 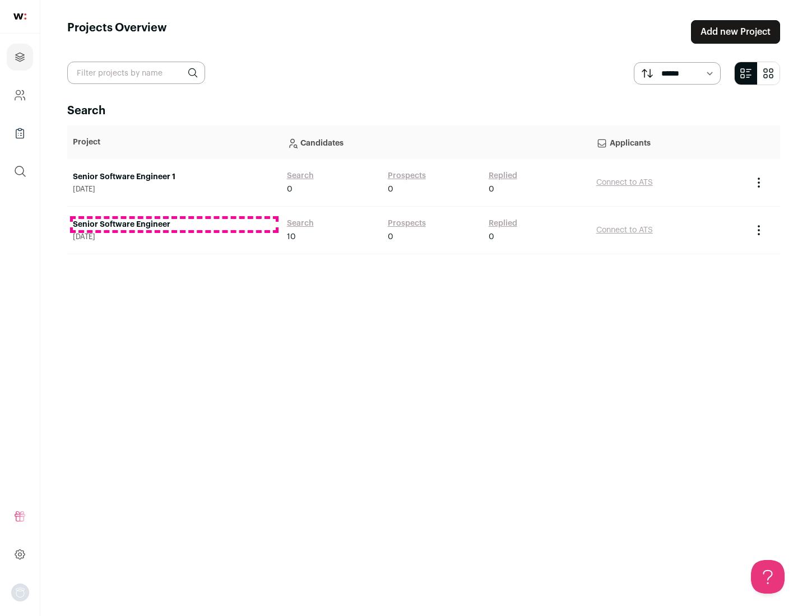 What do you see at coordinates (174, 225) in the screenshot?
I see `a: Senior Software Engineer` at bounding box center [174, 225].